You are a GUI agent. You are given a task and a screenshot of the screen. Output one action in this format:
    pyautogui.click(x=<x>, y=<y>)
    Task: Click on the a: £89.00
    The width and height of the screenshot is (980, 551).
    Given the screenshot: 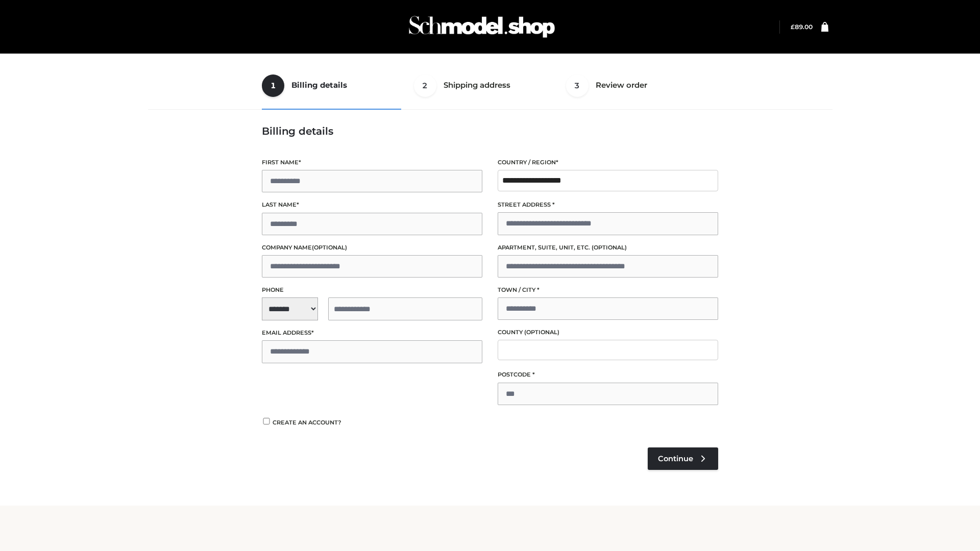 What is the action you would take?
    pyautogui.click(x=801, y=27)
    